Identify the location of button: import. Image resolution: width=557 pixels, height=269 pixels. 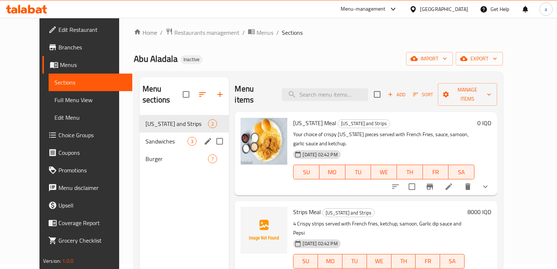
(430, 59).